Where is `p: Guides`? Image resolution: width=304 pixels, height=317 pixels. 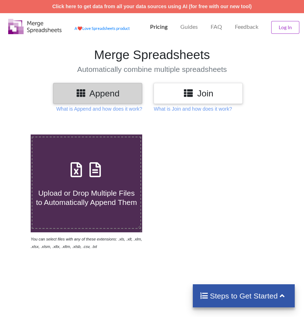 p: Guides is located at coordinates (189, 27).